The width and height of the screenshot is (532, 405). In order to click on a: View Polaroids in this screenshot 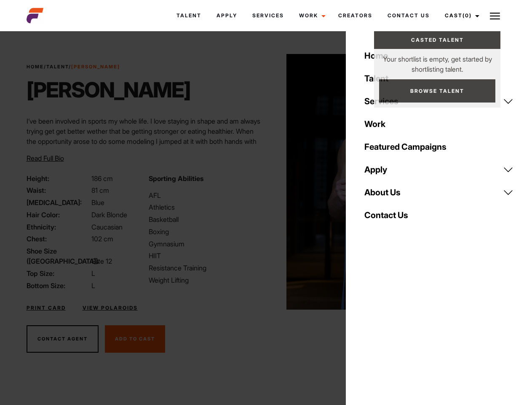, I will do `click(110, 308)`.